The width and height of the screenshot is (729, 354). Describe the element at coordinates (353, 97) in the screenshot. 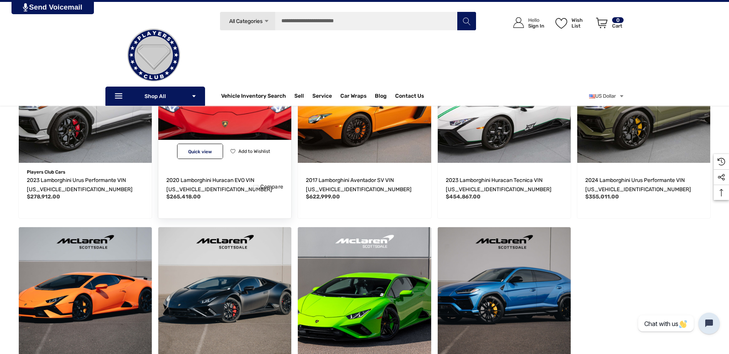

I see `span: Car Wraps` at that location.